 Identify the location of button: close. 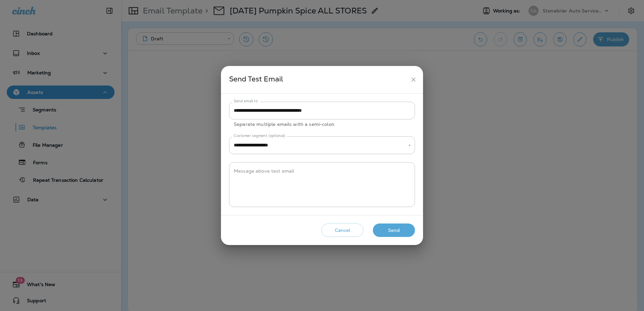
(413, 80).